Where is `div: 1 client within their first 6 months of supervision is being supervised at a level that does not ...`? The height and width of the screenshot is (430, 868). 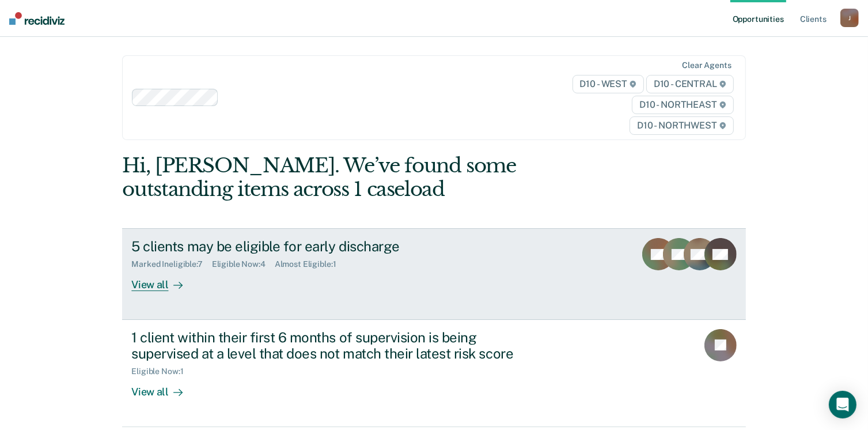
div: 1 client within their first 6 months of supervision is being supervised at a level that does not ... is located at coordinates (334, 345).